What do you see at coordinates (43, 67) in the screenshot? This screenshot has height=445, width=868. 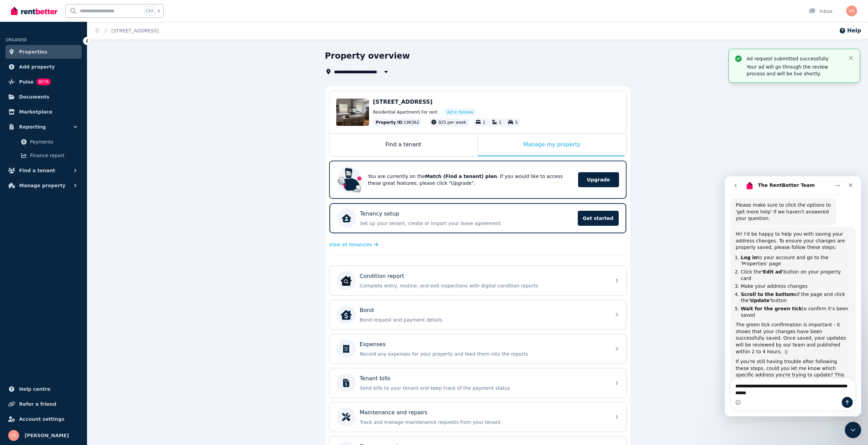 I see `a: Add property` at bounding box center [43, 67].